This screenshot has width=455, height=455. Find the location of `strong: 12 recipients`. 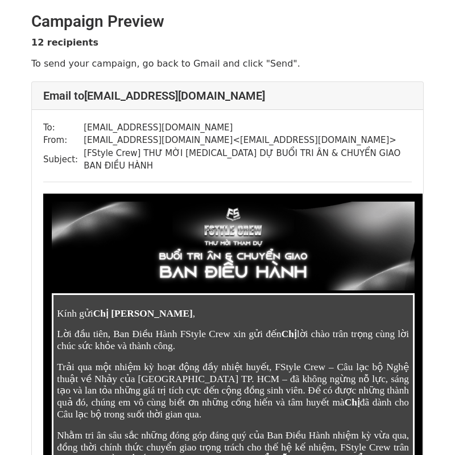

strong: 12 recipients is located at coordinates (65, 42).